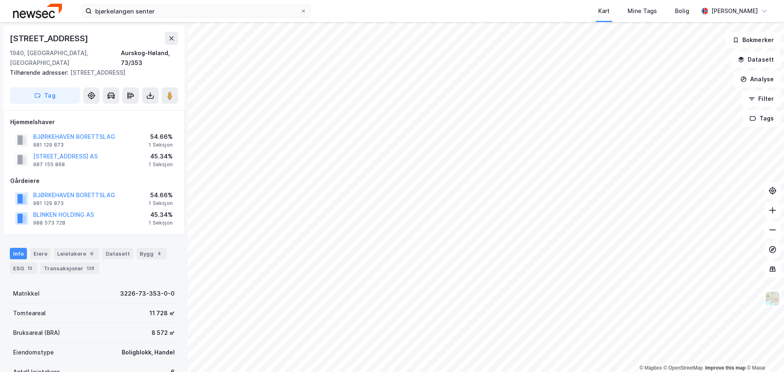 Image resolution: width=784 pixels, height=372 pixels. Describe the element at coordinates (761, 99) in the screenshot. I see `button: Filter` at that location.